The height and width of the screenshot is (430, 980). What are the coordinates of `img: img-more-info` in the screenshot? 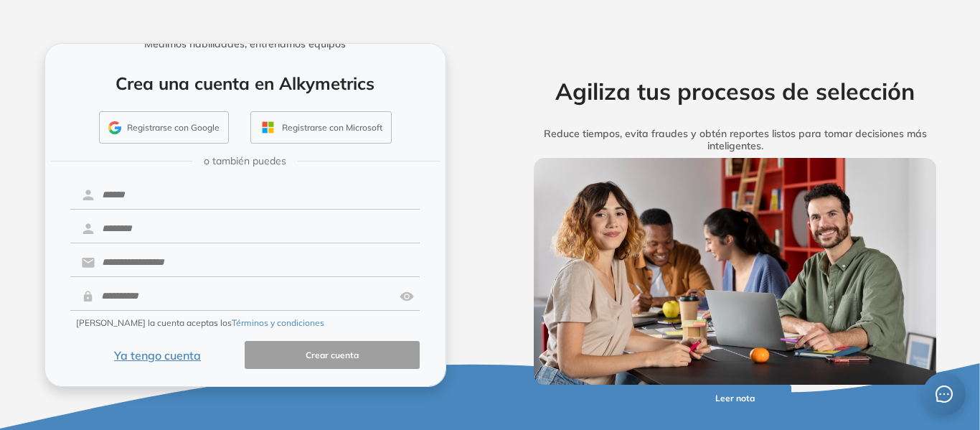 It's located at (735, 271).